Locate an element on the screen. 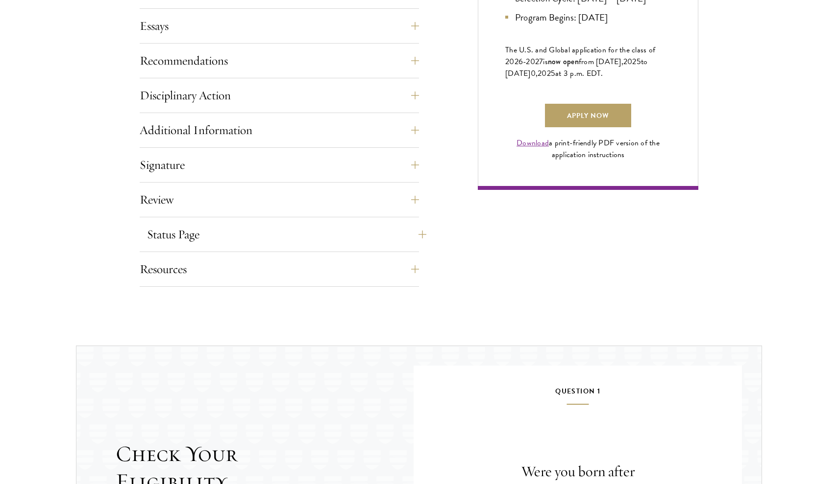 The image size is (838, 484). span: now open is located at coordinates (563, 61).